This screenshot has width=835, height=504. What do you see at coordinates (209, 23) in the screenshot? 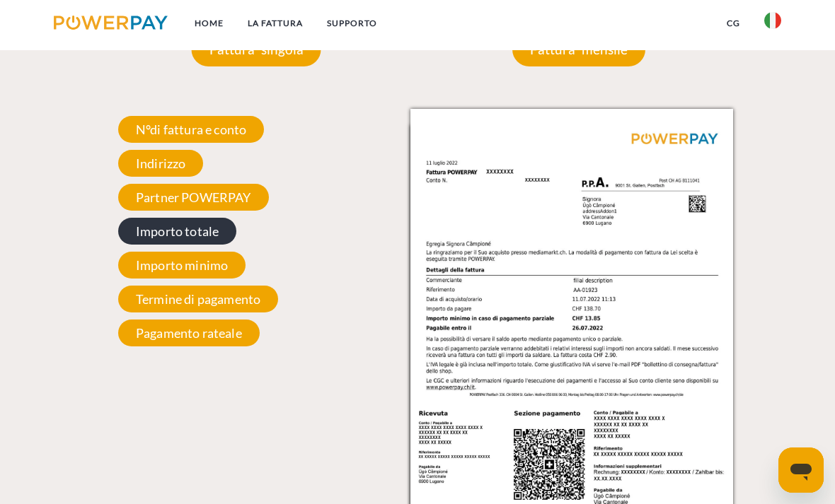
I see `a: Home` at bounding box center [209, 23].